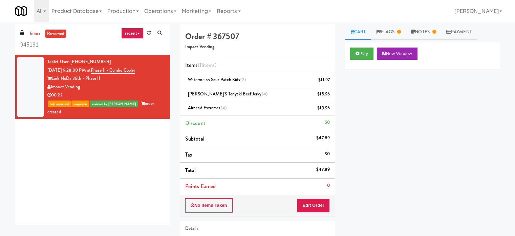 This screenshot has width=515, height=236. Describe the element at coordinates (113, 70) in the screenshot. I see `a: Phase II - Combo Cooler` at that location.